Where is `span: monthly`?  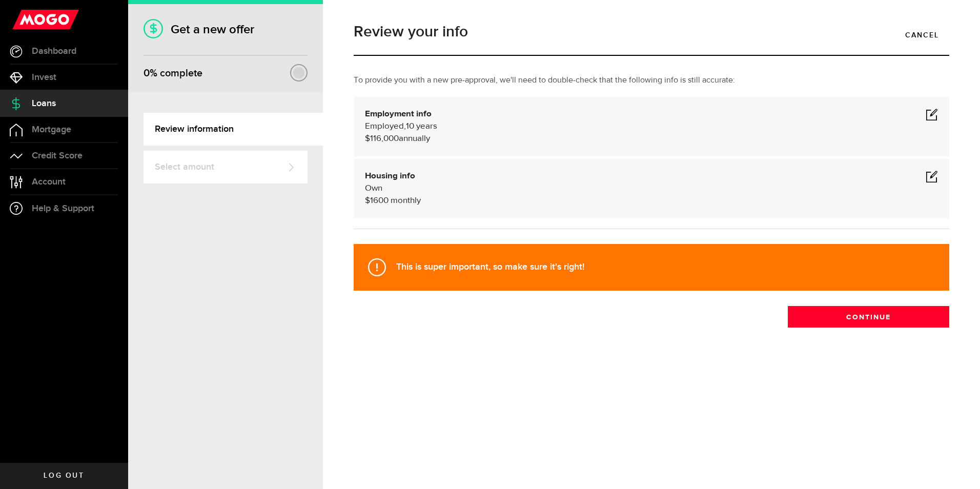
span: monthly is located at coordinates (405, 201).